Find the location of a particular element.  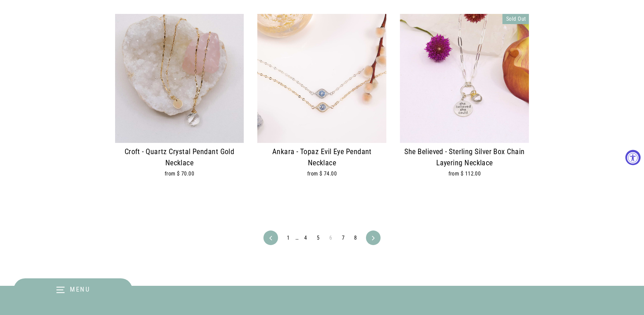

button: Accessibility Widget, click to open is located at coordinates (633, 158).